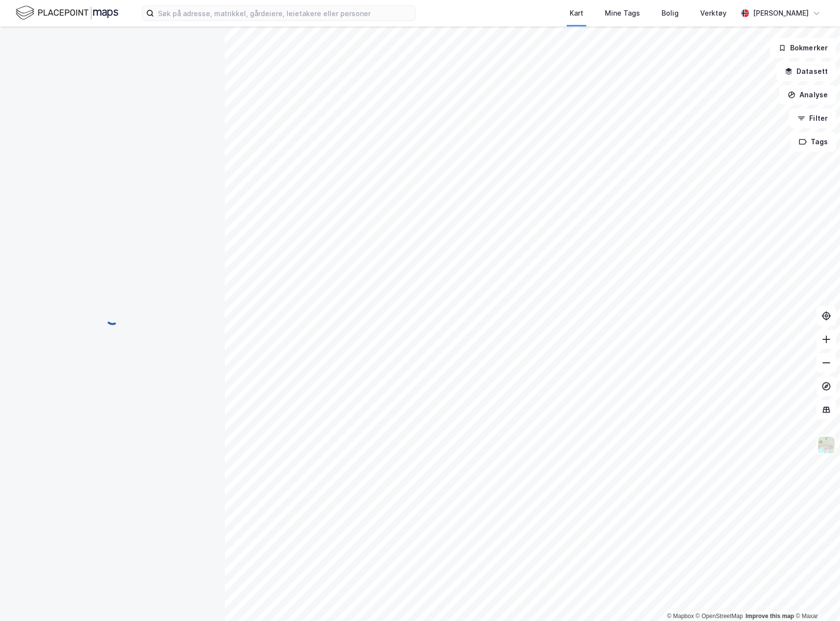  What do you see at coordinates (680, 616) in the screenshot?
I see `a: Mapbox` at bounding box center [680, 616].